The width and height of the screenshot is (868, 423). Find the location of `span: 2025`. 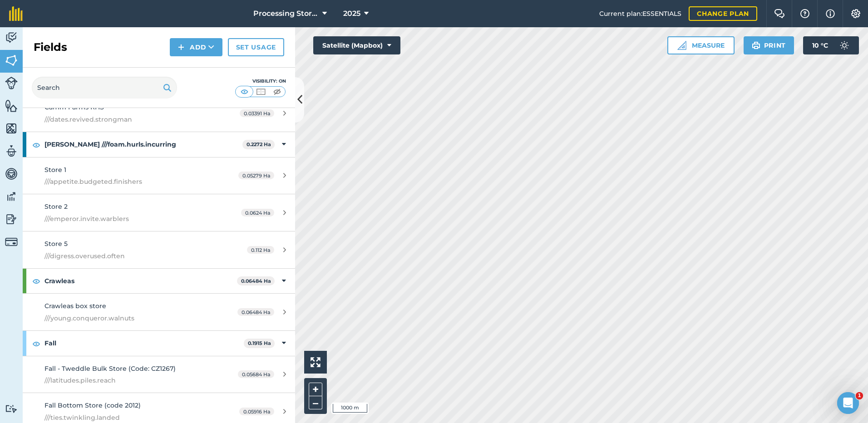

span: 2025 is located at coordinates (352, 13).